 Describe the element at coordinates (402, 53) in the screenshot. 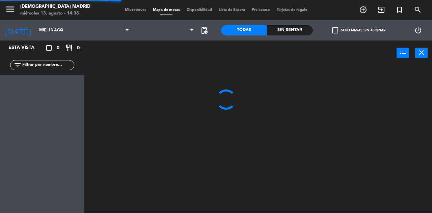

I see `button: power_input` at that location.